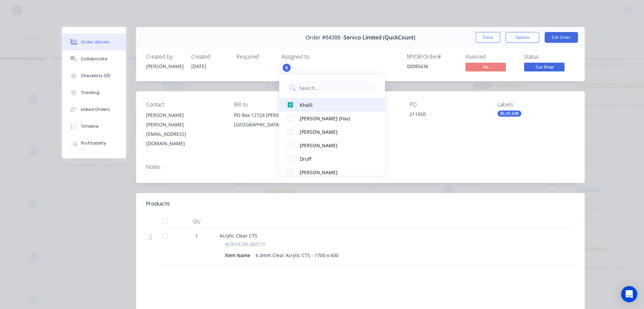 This screenshot has width=644, height=309. I want to click on div: Druff, so click(335, 159).